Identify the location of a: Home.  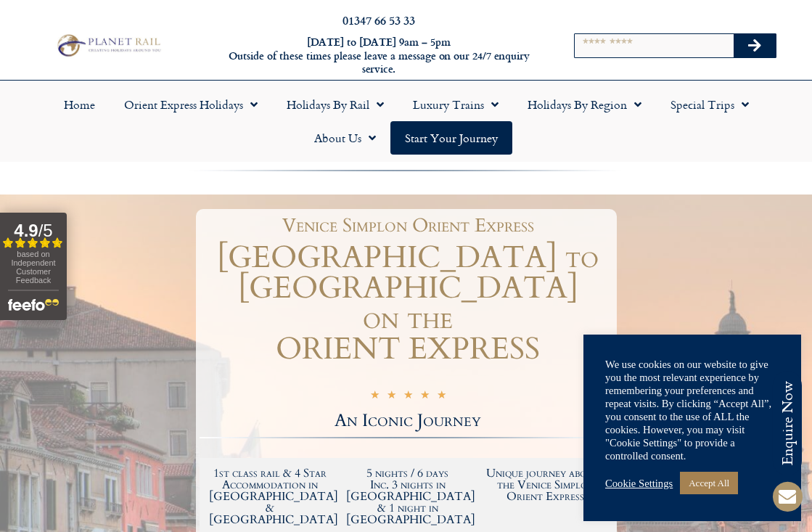
(79, 104).